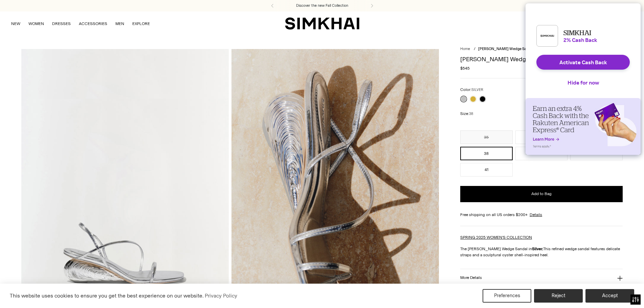 The image size is (644, 308). I want to click on button: Reject, so click(558, 296).